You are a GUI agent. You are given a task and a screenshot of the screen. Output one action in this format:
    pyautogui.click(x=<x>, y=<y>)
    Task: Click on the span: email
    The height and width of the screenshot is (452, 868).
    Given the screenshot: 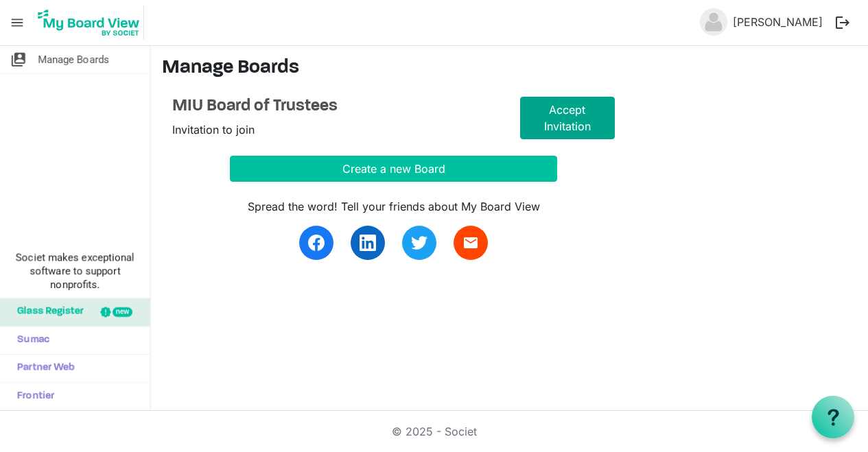 What is the action you would take?
    pyautogui.click(x=471, y=243)
    